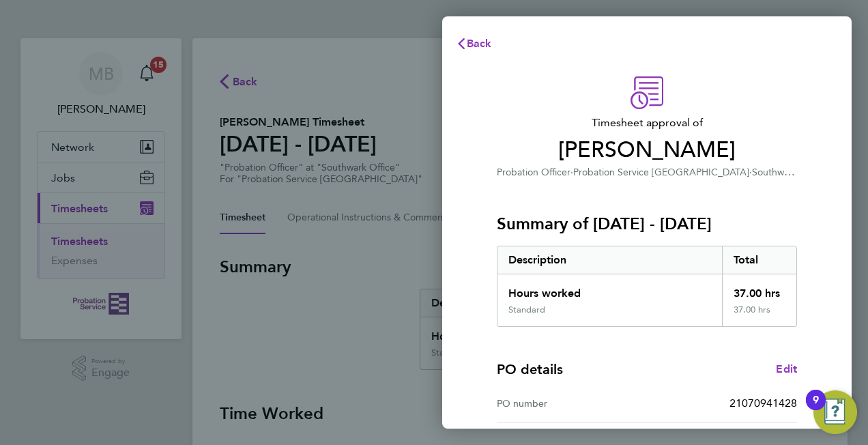 The image size is (868, 445). What do you see at coordinates (609, 260) in the screenshot?
I see `div: Description` at bounding box center [609, 260].